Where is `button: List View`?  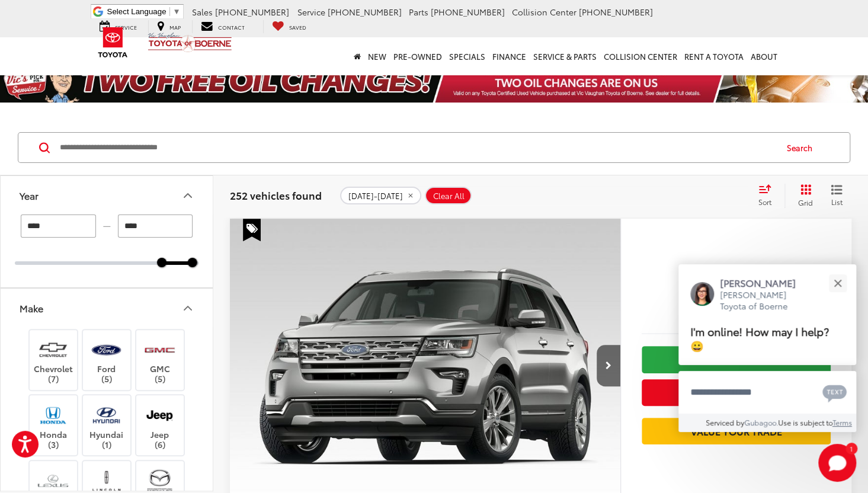 button: List View is located at coordinates (837, 195).